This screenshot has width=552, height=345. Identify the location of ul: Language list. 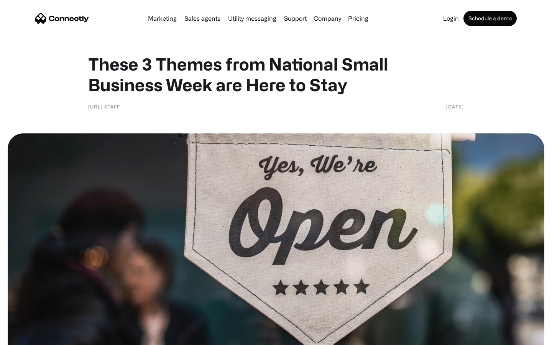
(31, 337).